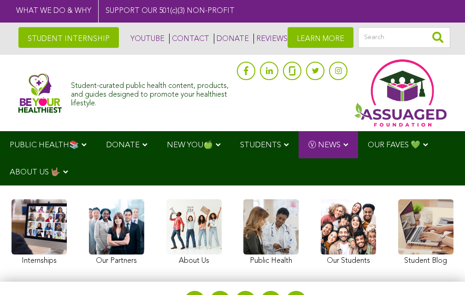 The image size is (465, 295). Describe the element at coordinates (69, 37) in the screenshot. I see `a: STUDENT INTERNSHIP` at that location.